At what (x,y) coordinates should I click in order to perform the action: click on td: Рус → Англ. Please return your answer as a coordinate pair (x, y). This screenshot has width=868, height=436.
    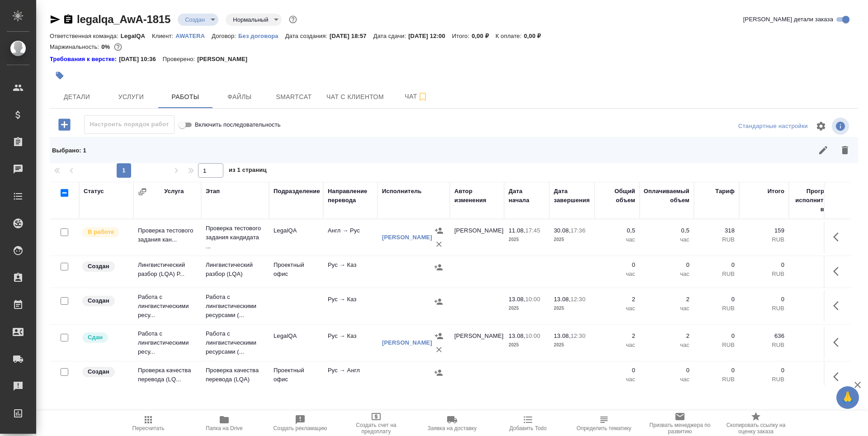
    Looking at the image, I should click on (350, 377).